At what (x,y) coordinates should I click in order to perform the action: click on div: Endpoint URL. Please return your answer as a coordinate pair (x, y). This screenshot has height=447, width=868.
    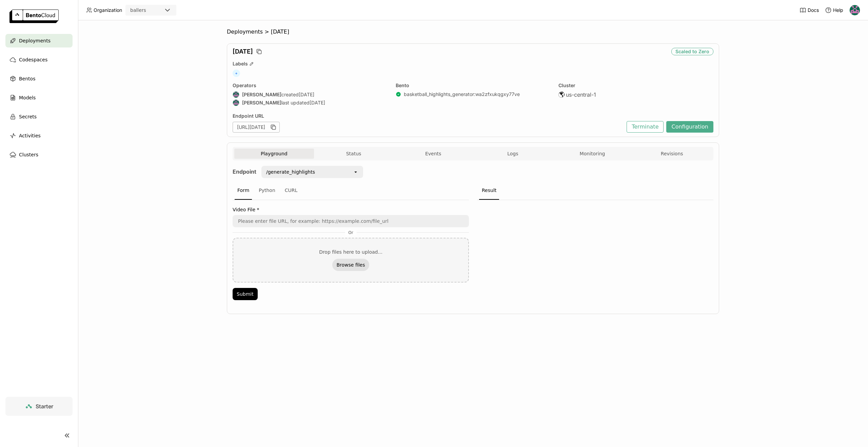
    Looking at the image, I should click on (428, 116).